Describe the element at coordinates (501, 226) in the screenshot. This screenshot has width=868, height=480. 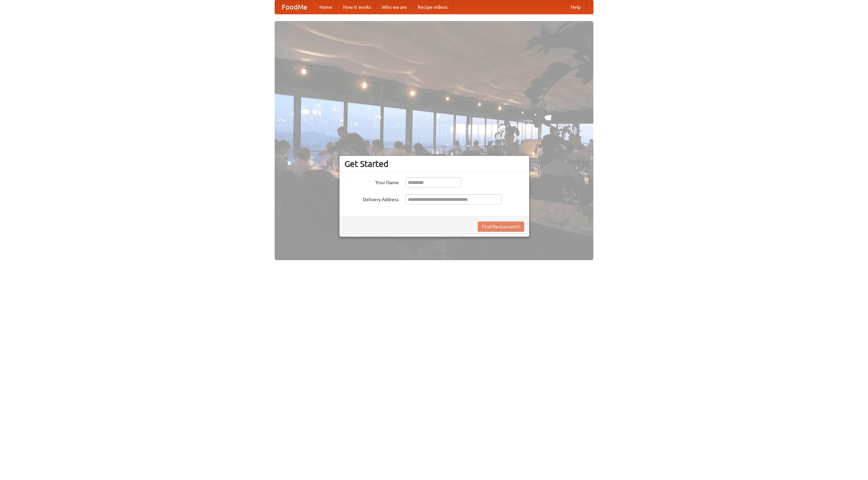
I see `button: Find Restaurants!` at that location.